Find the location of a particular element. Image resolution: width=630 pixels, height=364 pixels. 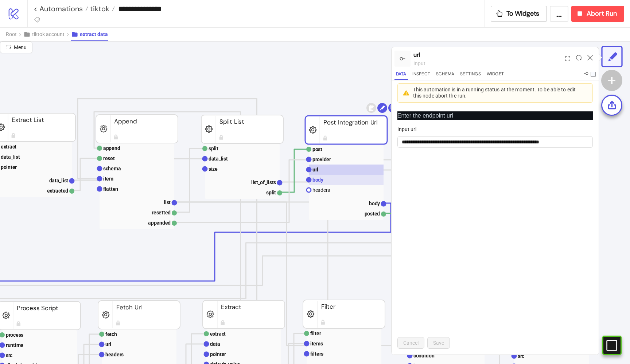

span: tiktok is located at coordinates (98, 9).